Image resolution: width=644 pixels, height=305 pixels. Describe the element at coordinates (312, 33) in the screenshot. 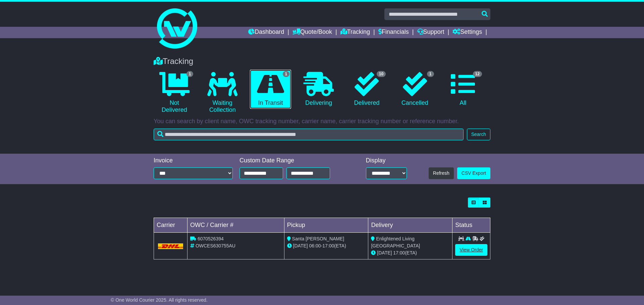

I see `a: Quote/Book` at that location.